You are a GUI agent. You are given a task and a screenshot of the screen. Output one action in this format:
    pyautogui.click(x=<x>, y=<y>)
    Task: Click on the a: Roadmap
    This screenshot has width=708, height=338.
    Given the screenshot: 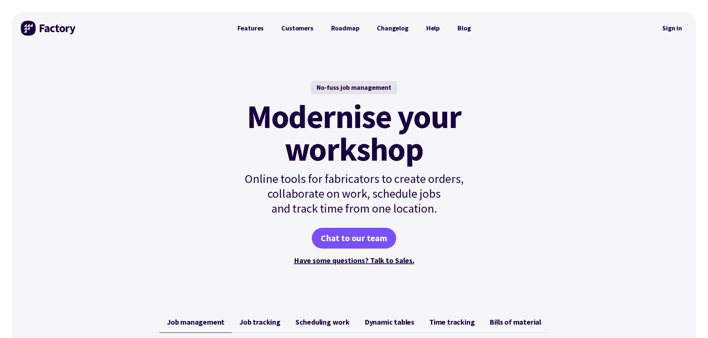 What is the action you would take?
    pyautogui.click(x=345, y=28)
    